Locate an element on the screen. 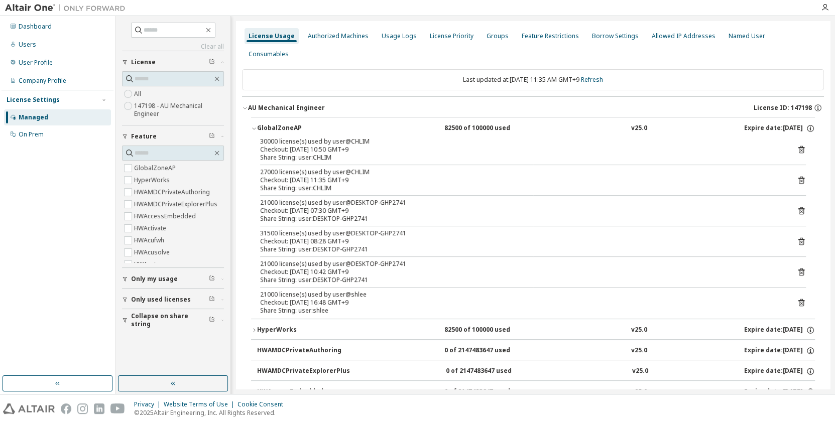  div: Borrow Settings is located at coordinates (615, 36).